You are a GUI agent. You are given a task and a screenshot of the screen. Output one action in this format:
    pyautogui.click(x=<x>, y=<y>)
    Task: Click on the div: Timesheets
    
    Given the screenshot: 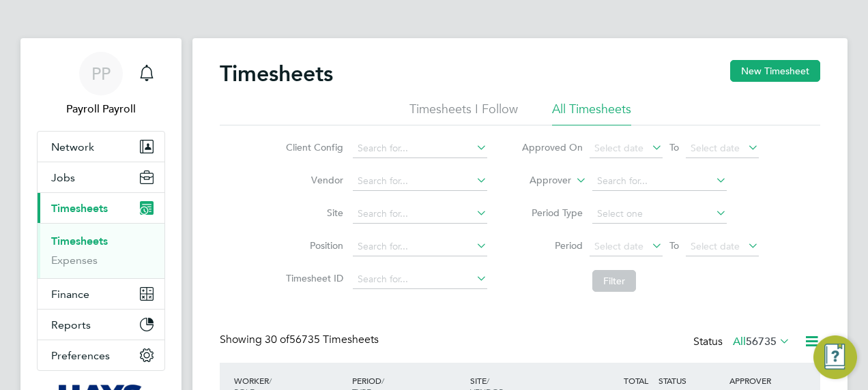 What is the action you would take?
    pyautogui.click(x=101, y=251)
    